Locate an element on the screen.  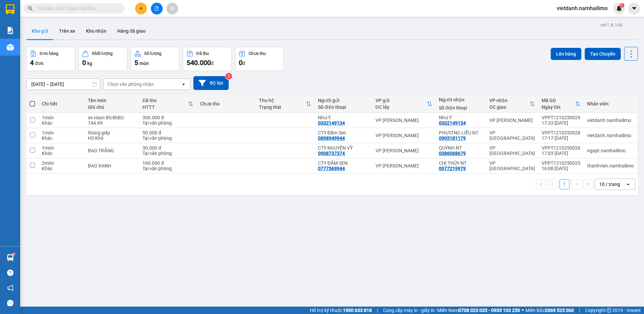
button: Hàng đã giao is located at coordinates (132, 31).